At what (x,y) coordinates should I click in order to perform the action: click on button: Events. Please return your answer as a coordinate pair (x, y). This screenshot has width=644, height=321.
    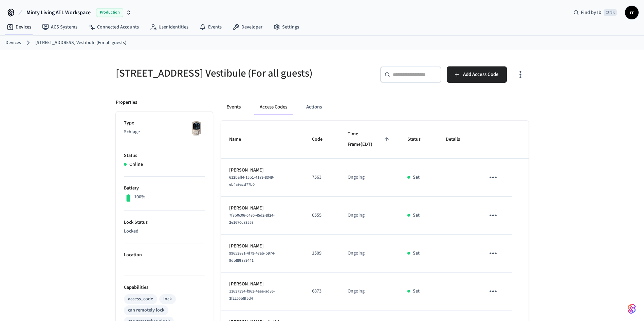
    Looking at the image, I should click on (233, 108).